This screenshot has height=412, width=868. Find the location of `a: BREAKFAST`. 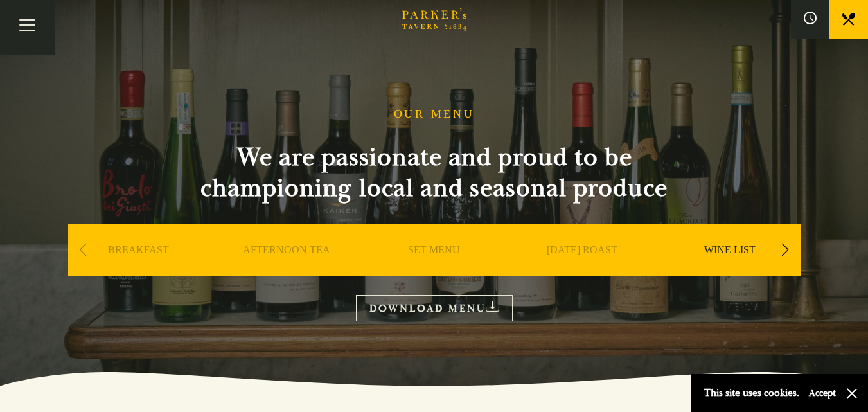

a: BREAKFAST is located at coordinates (138, 269).